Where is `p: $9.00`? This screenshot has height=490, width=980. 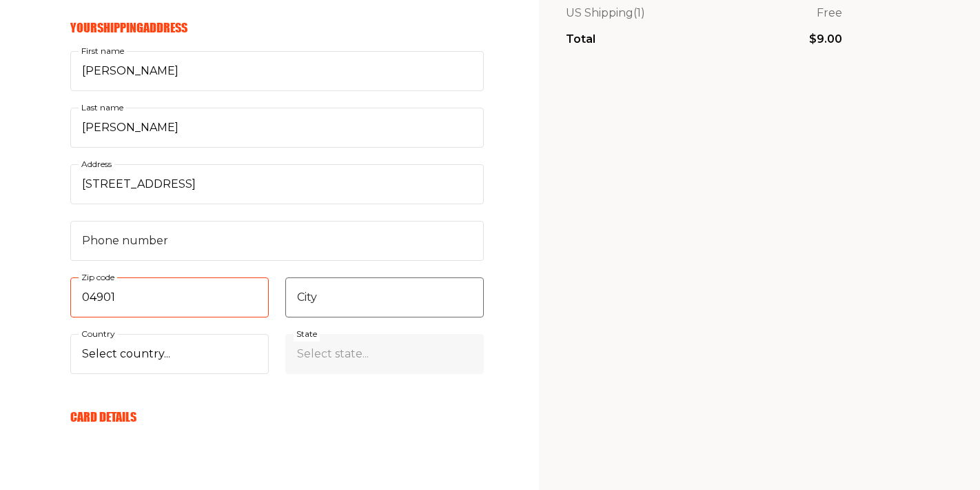 p: $9.00 is located at coordinates (825, 39).